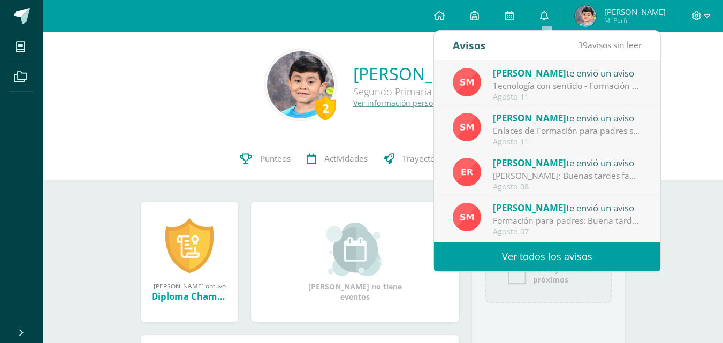 This screenshot has width=723, height=343. I want to click on div: Agosto 07, so click(568, 232).